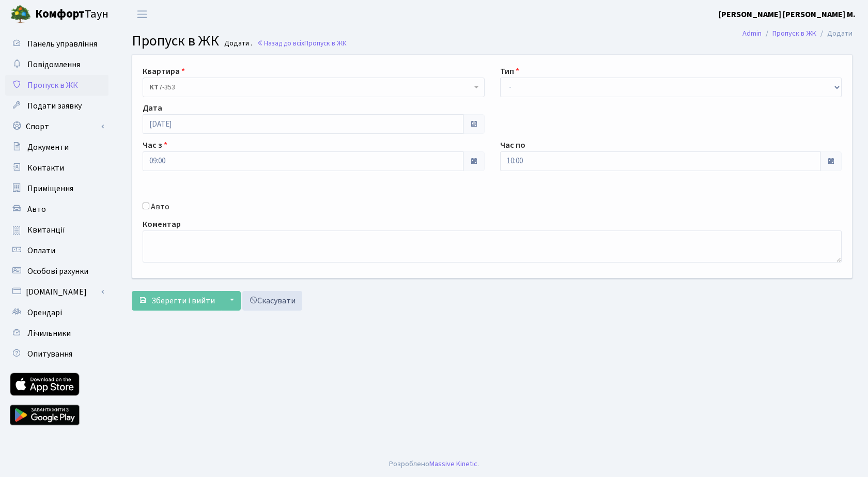 The height and width of the screenshot is (477, 868). What do you see at coordinates (58, 271) in the screenshot?
I see `span: Особові рахунки` at bounding box center [58, 271].